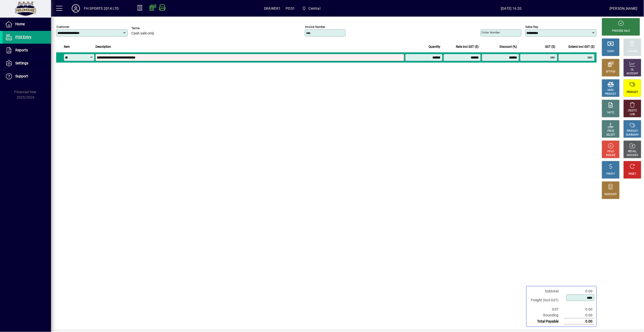 Image resolution: width=644 pixels, height=332 pixels. What do you see at coordinates (633, 51) in the screenshot?
I see `div: CHARGE` at bounding box center [633, 51].